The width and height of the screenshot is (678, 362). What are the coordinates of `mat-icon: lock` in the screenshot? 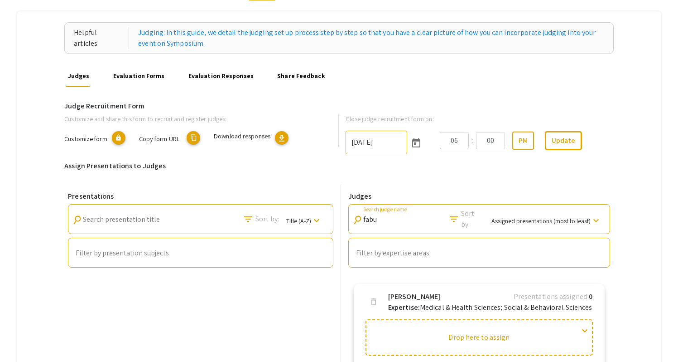 It's located at (119, 138).